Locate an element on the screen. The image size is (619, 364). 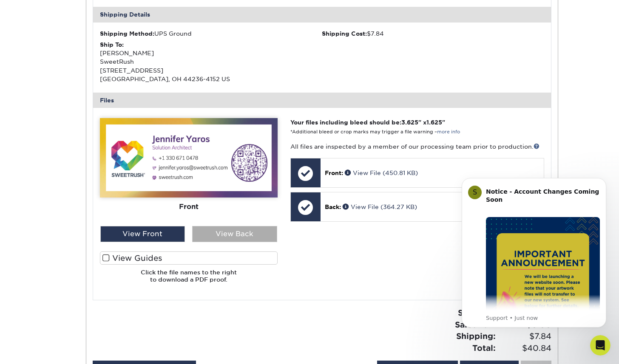
div: Front is located at coordinates (189, 207).